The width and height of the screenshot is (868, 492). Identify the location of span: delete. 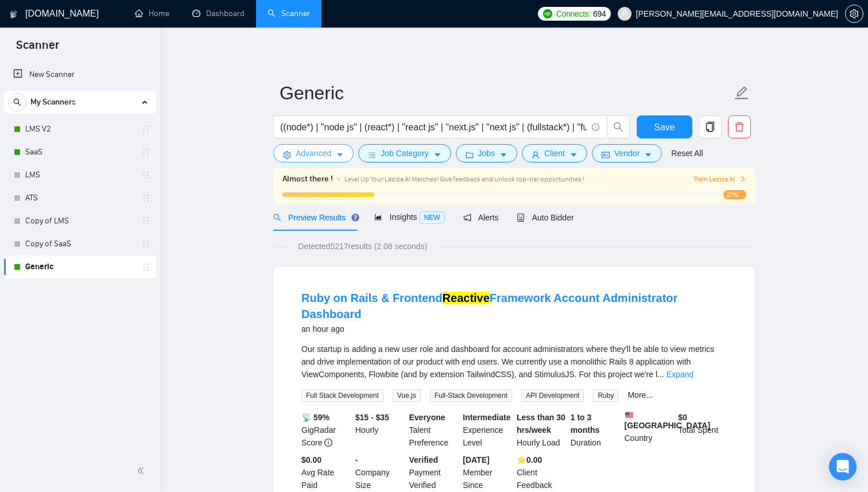
(740, 127).